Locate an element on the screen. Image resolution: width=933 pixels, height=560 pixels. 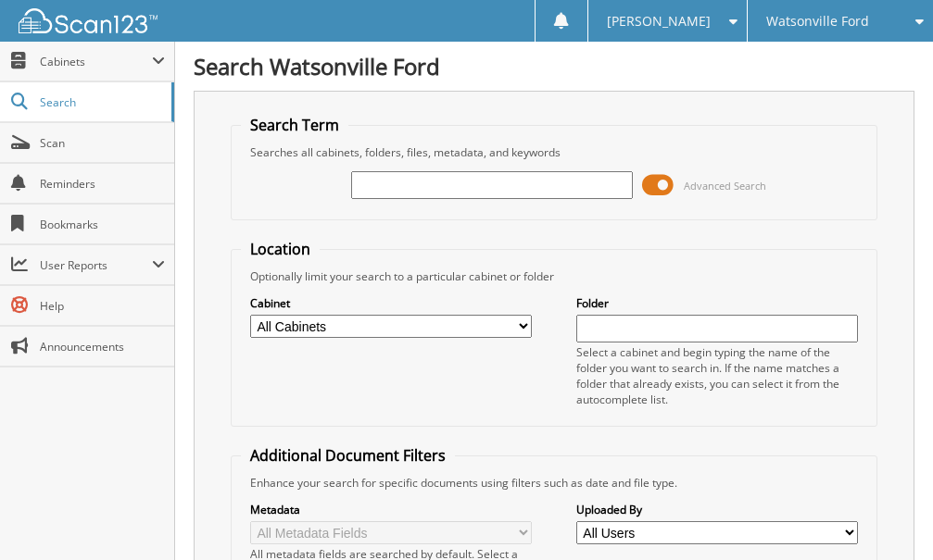
span: Help is located at coordinates (102, 305).